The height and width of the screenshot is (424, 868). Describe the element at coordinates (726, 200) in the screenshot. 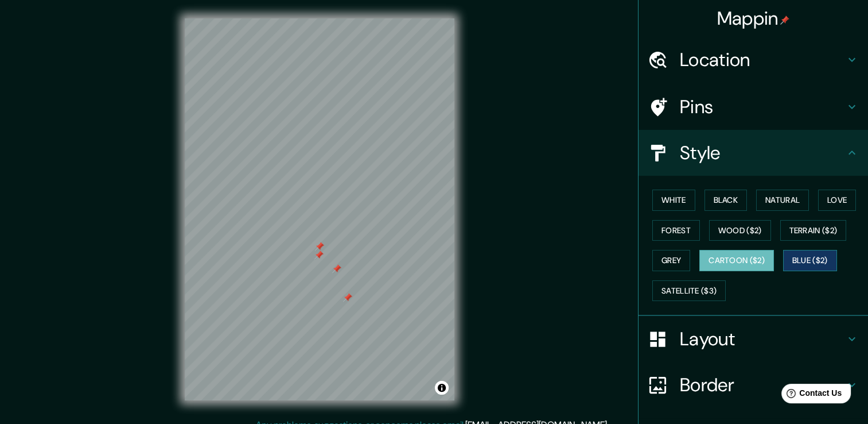

I see `button: Black` at that location.